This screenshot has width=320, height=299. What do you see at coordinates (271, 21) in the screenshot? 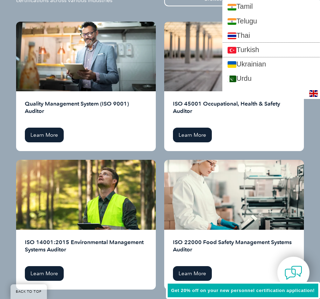
I see `a: Telugu` at bounding box center [271, 21].